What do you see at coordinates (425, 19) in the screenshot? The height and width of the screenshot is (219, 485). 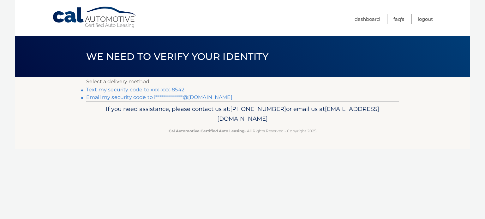 I see `a: Logout` at bounding box center [425, 19].